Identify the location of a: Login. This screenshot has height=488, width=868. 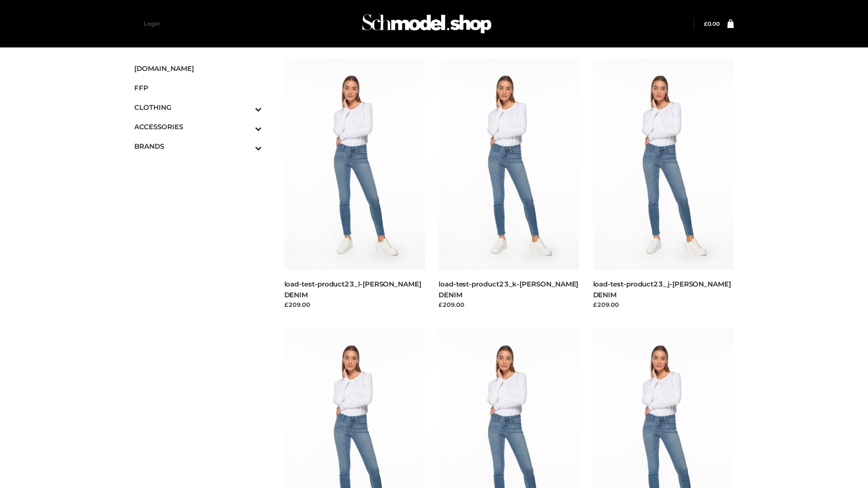
(151, 23).